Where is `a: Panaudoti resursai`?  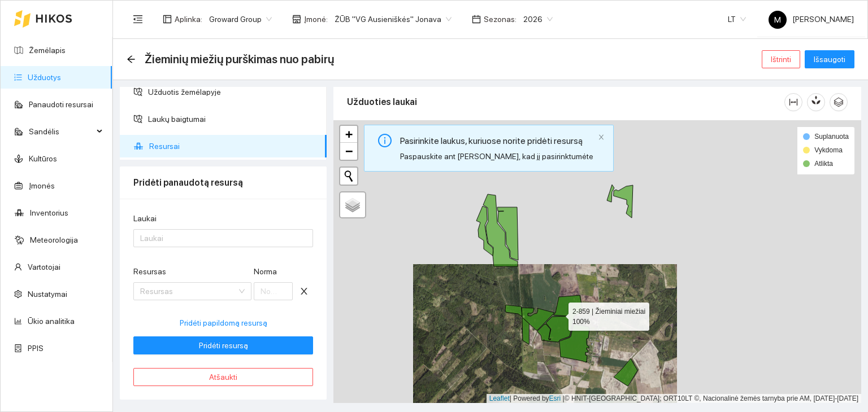
a: Panaudoti resursai is located at coordinates (61, 104).